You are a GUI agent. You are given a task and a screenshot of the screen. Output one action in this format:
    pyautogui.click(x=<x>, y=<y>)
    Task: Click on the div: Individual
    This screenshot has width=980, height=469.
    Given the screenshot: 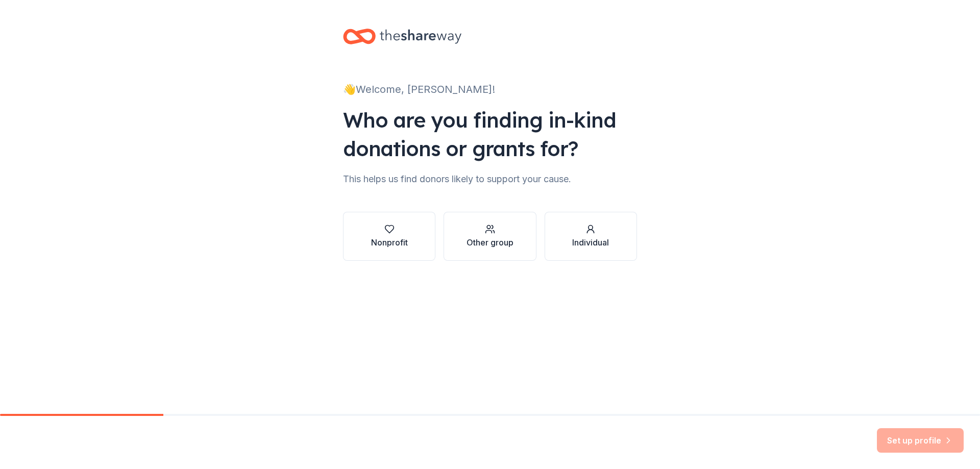 What is the action you would take?
    pyautogui.click(x=591, y=242)
    